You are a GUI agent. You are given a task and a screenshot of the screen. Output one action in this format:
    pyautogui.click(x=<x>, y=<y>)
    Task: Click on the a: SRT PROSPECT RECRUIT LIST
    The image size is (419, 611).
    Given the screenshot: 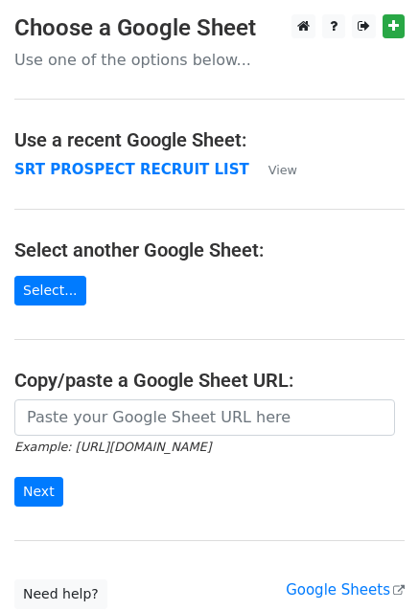 What is the action you would take?
    pyautogui.click(x=131, y=170)
    